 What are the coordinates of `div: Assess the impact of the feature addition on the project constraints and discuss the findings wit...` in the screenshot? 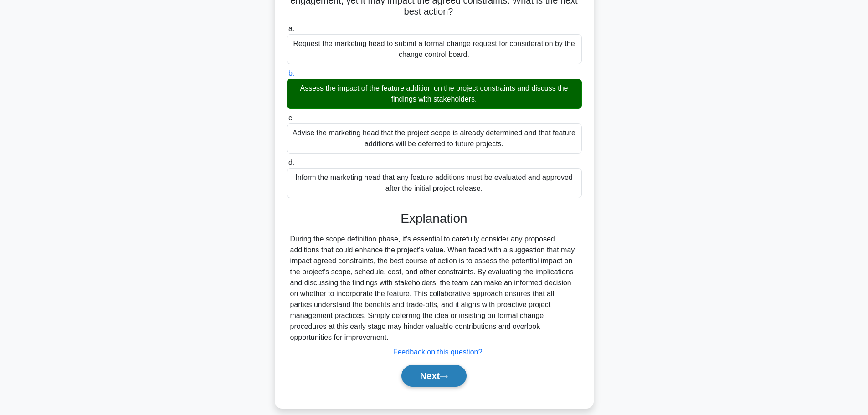 It's located at (434, 94).